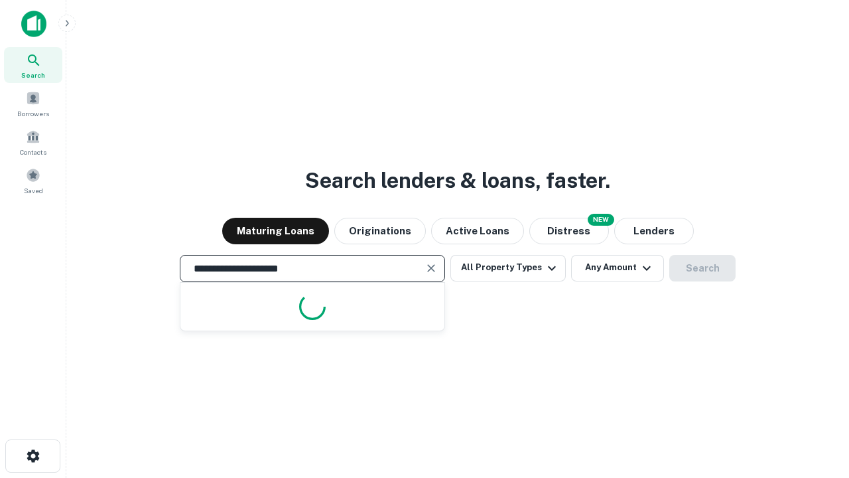  Describe the element at coordinates (33, 180) in the screenshot. I see `a: Saved` at that location.